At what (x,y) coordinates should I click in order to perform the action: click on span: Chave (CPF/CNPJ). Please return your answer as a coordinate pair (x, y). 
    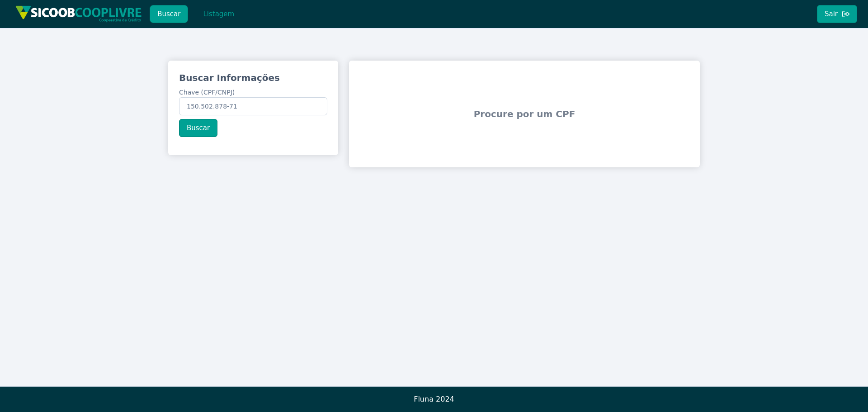
    Looking at the image, I should click on (206, 92).